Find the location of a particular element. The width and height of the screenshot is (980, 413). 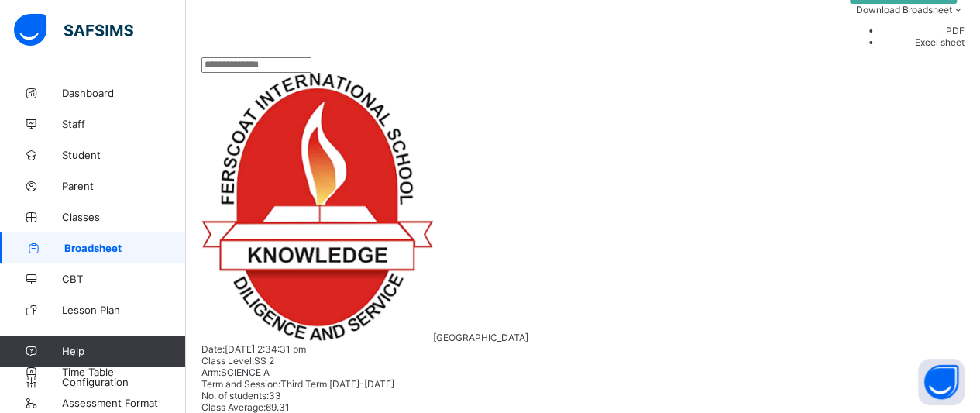

span: Messaging is located at coordinates (124, 340).